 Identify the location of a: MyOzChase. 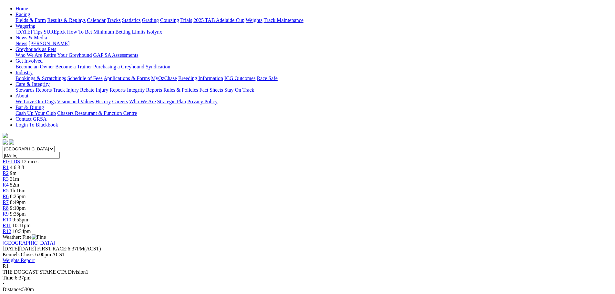
(164, 78).